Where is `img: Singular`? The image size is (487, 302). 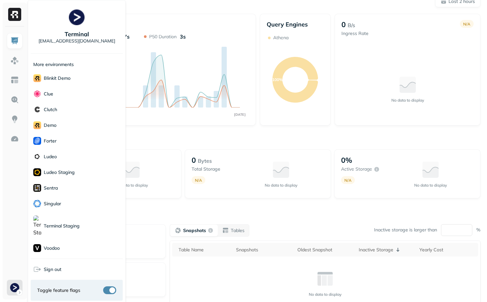
img: Singular is located at coordinates (37, 204).